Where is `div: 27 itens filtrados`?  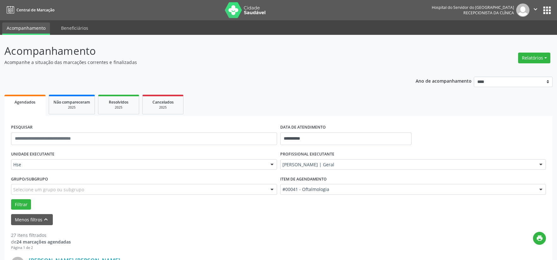
div: 27 itens filtrados is located at coordinates (41, 235).